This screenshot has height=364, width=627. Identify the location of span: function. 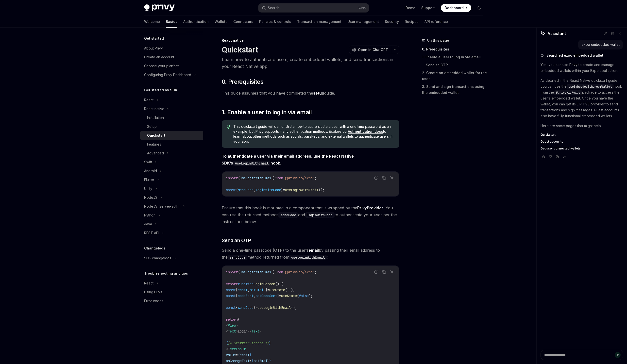
(246, 284).